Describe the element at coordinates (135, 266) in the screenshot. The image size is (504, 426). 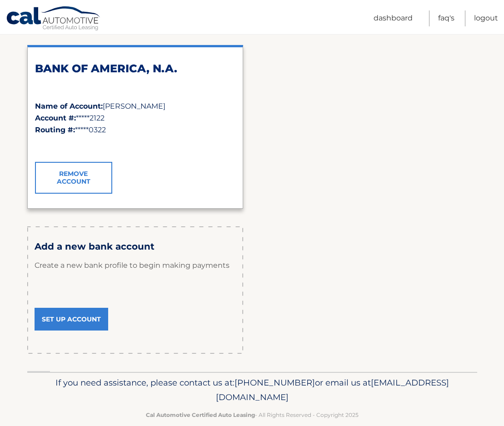
I see `p: Create a new bank profile to begin making payments` at that location.